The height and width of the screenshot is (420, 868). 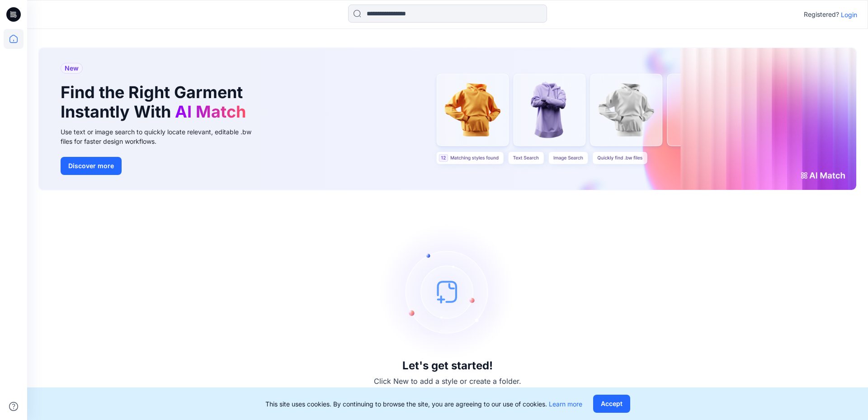 What do you see at coordinates (210, 112) in the screenshot?
I see `span: AI Match` at bounding box center [210, 112].